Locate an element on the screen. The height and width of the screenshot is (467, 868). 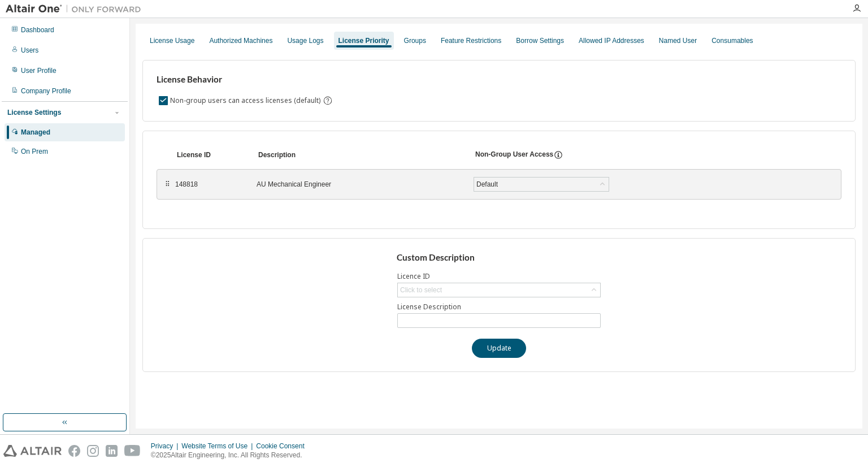
div: License Usage is located at coordinates (171, 41).